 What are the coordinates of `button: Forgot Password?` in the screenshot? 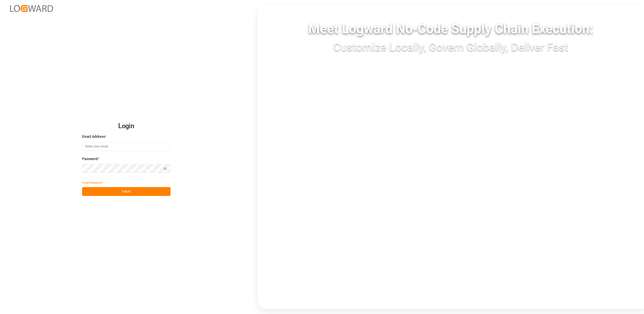 It's located at (92, 183).